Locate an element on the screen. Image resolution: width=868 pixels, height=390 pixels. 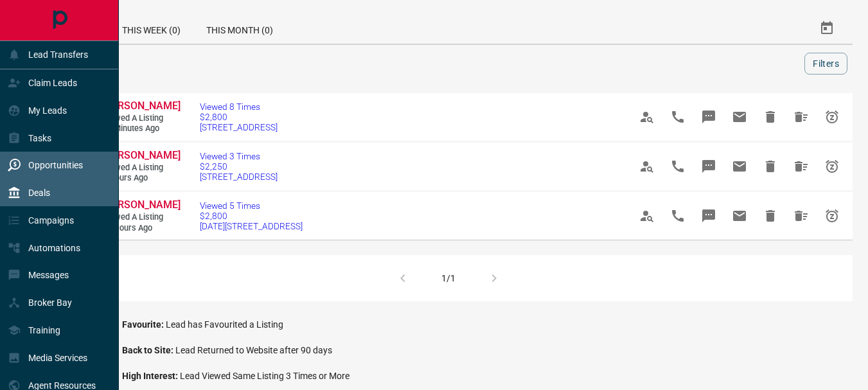
span: 5 hours ago is located at coordinates (141, 178).